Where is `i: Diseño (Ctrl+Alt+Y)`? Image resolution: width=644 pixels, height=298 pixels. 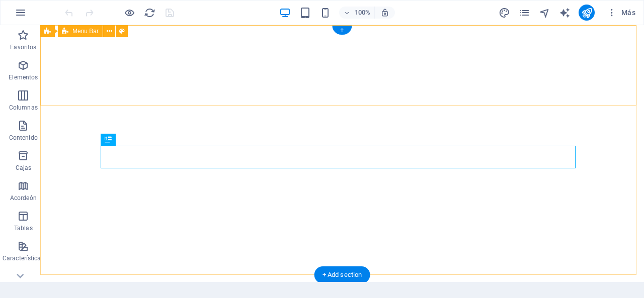
i: Diseño (Ctrl+Alt+Y) is located at coordinates (504, 13).